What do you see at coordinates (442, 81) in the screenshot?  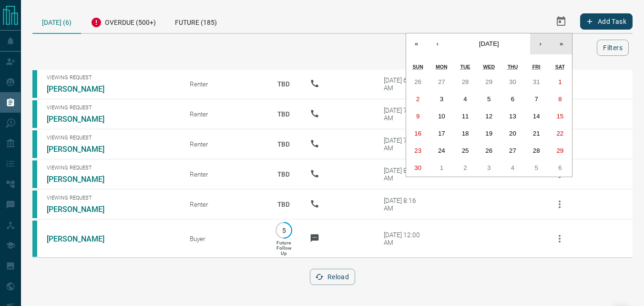 I see `abbr: August 27, 2018` at bounding box center [442, 81].